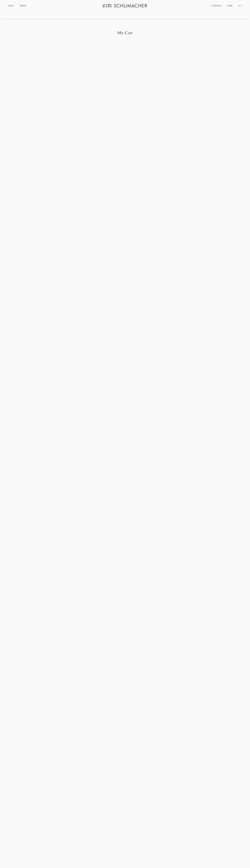 Image resolution: width=250 pixels, height=868 pixels. What do you see at coordinates (216, 6) in the screenshot?
I see `a: Search` at bounding box center [216, 6].